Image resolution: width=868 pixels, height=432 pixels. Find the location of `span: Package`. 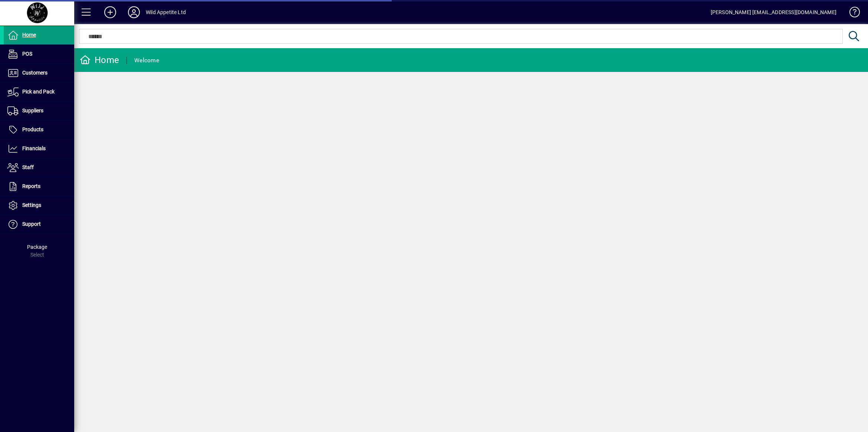

span: Package is located at coordinates (37, 247).